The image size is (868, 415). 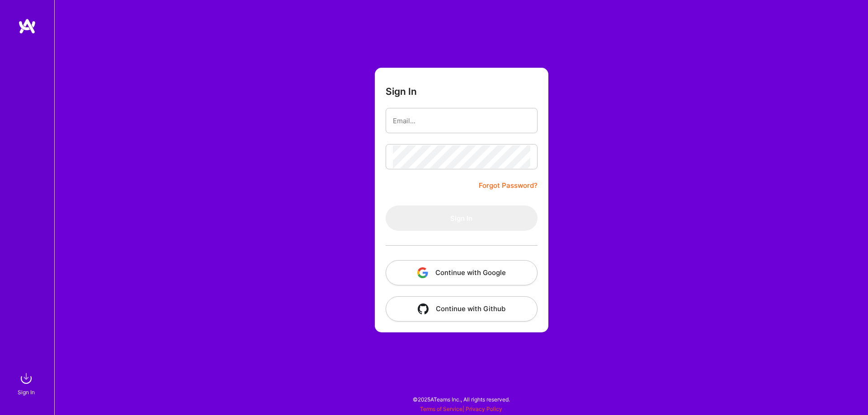 What do you see at coordinates (27, 383) in the screenshot?
I see `a: sign inSign In` at bounding box center [27, 383].